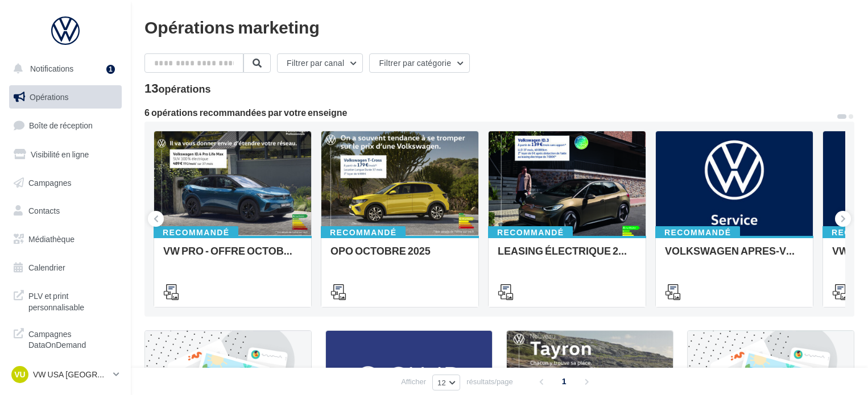 Image resolution: width=868 pixels, height=395 pixels. I want to click on span: PLV et print personnalisable, so click(73, 300).